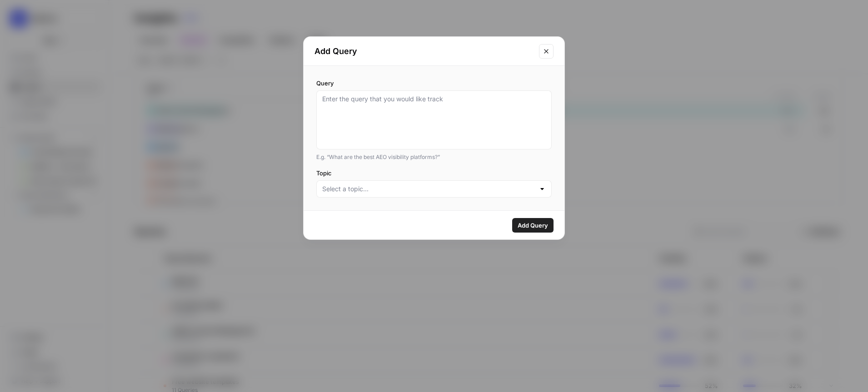  I want to click on button: Add Query, so click(533, 225).